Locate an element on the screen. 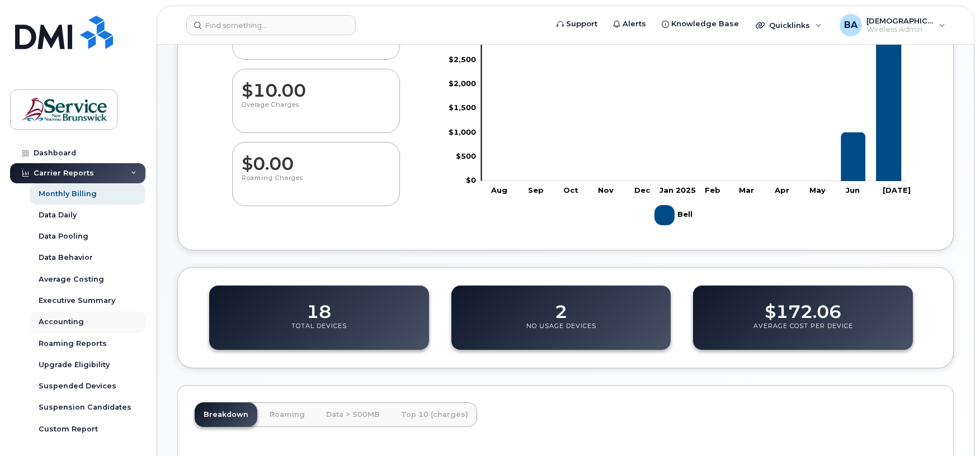  a: Roaming is located at coordinates (287, 415).